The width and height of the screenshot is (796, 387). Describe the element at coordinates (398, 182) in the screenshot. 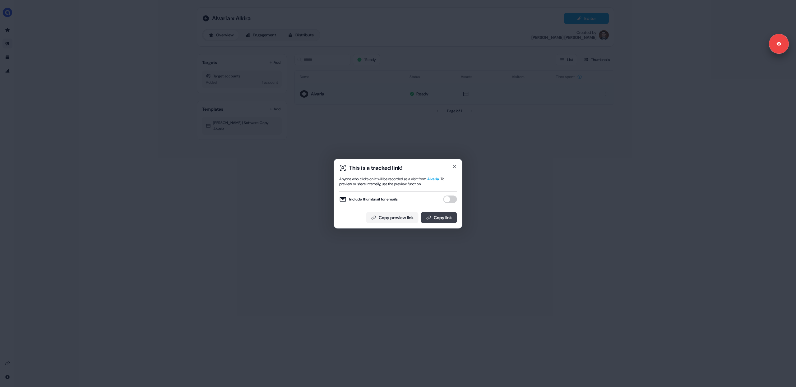

I see `div: Anyone who clicks on it will be recorded as a visit from . To preview or share internally, use th...` at that location.